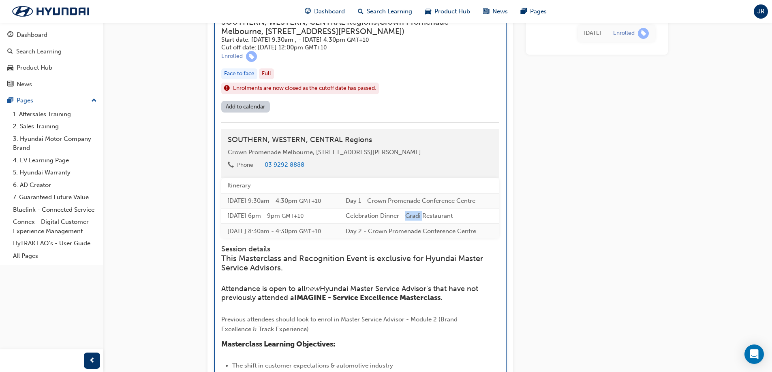  What do you see at coordinates (55, 210) in the screenshot?
I see `a: Bluelink - Connected Service` at bounding box center [55, 210].